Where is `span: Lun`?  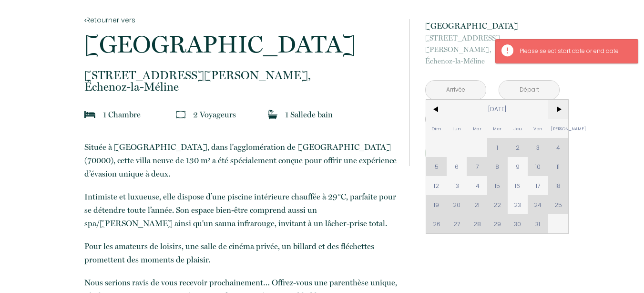
span: Lun is located at coordinates (457, 129).